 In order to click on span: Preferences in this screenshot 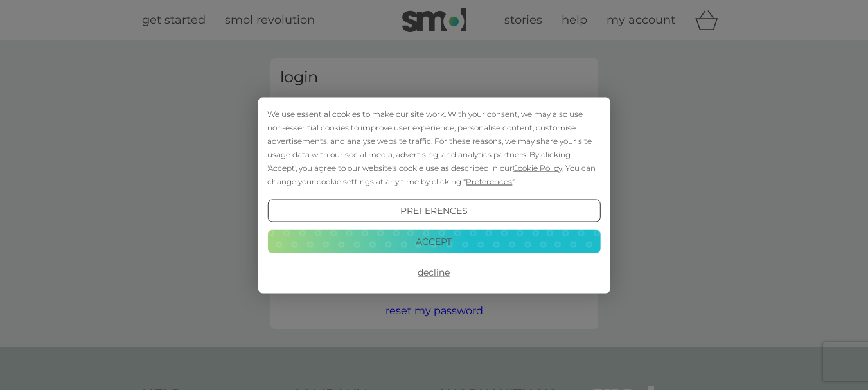, I will do `click(489, 181)`.